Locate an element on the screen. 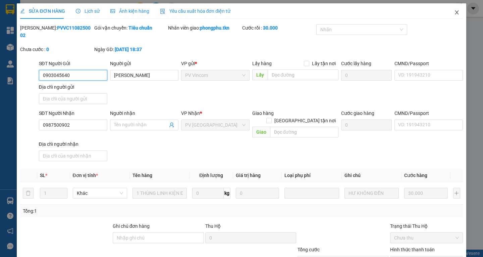 This screenshot has height=257, width=483. span: Giá trị hàng is located at coordinates (248, 175).